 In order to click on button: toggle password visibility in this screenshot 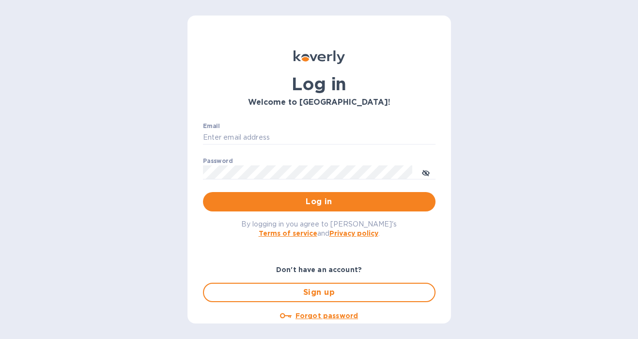, I will do `click(426, 172)`.